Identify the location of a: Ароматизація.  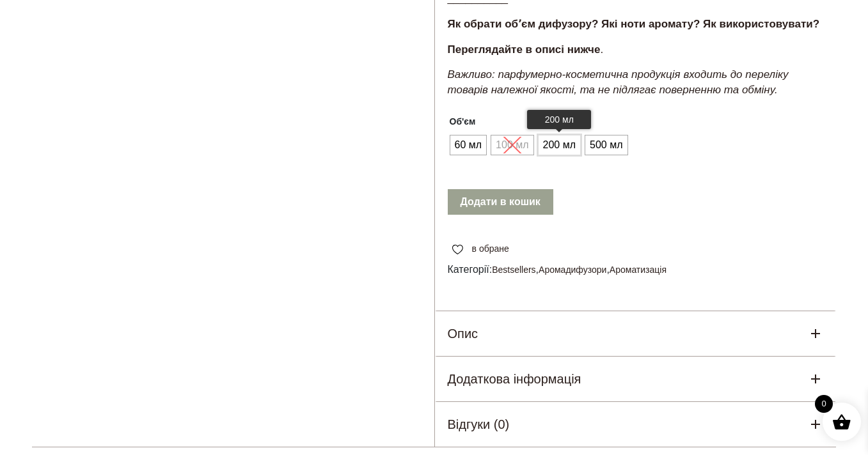
(637, 270).